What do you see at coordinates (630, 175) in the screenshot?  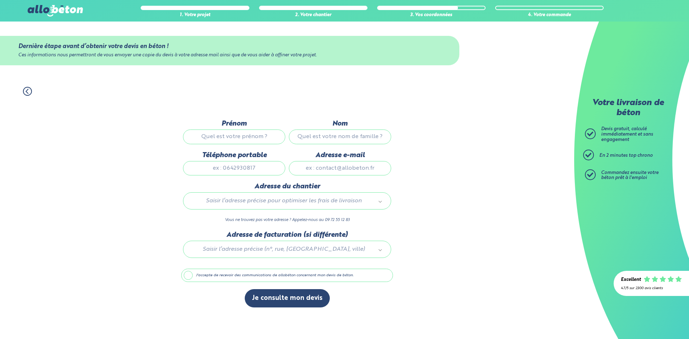 I see `span: Commandez ensuite votre béton prêt à l'emploi` at bounding box center [630, 175].